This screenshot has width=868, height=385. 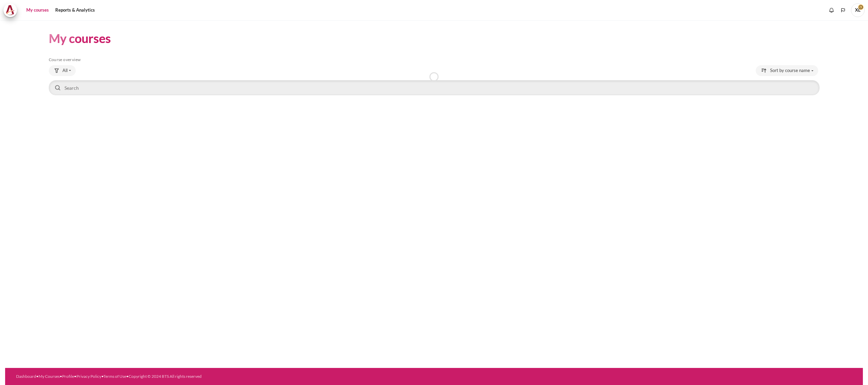 I want to click on div: Course overview controls, so click(x=434, y=81).